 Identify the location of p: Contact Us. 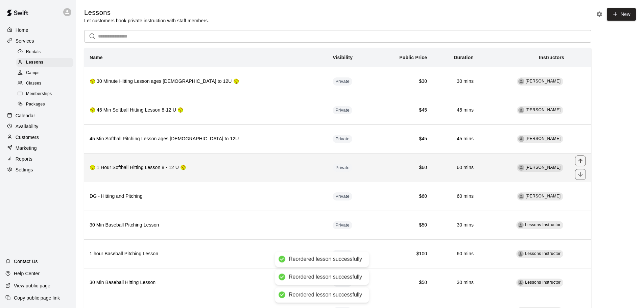
(25, 262).